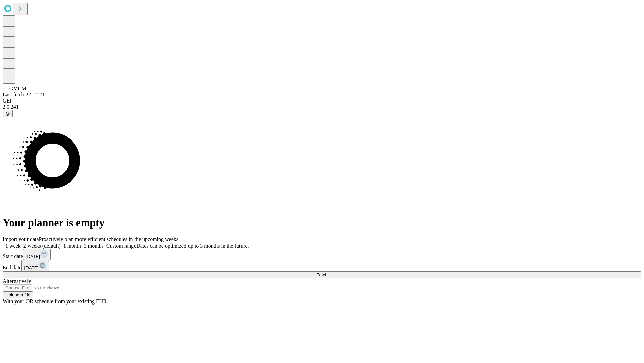  I want to click on div: GEI, so click(322, 101).